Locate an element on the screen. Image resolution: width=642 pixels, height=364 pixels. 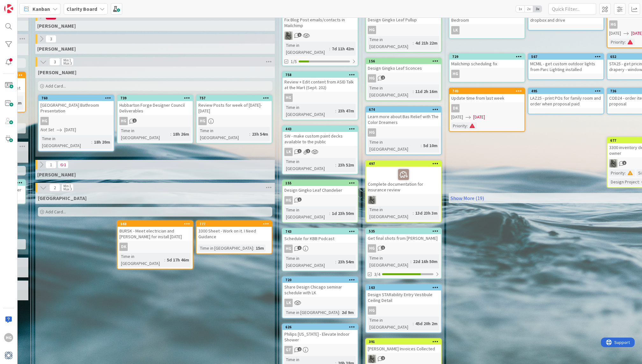
img: PA is located at coordinates (372, 359).